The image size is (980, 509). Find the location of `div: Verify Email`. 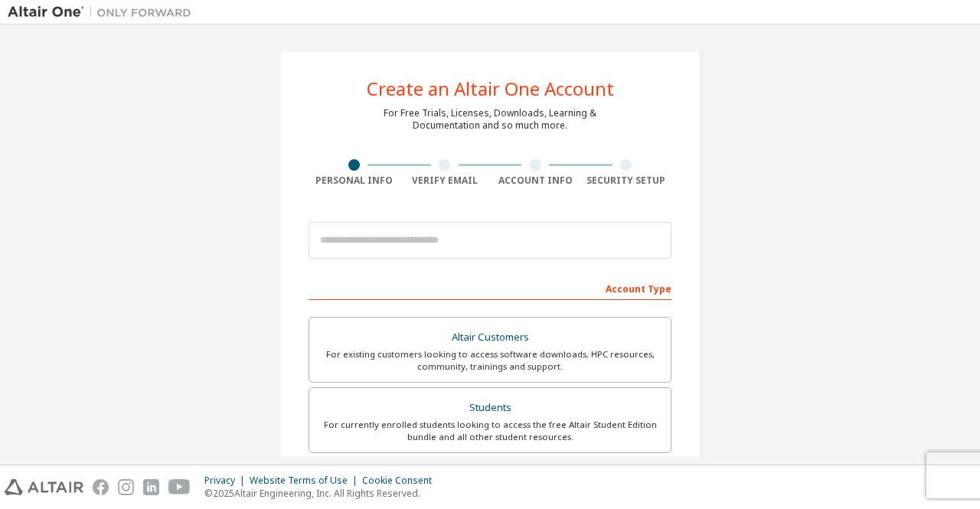

div: Verify Email is located at coordinates (445, 181).